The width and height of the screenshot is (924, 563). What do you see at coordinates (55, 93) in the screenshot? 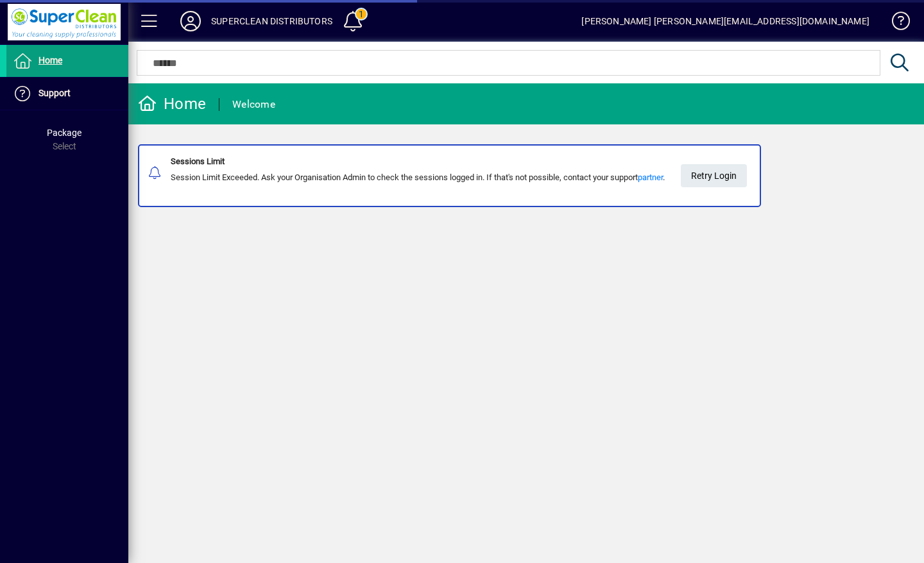
I see `span: Support` at bounding box center [55, 93].